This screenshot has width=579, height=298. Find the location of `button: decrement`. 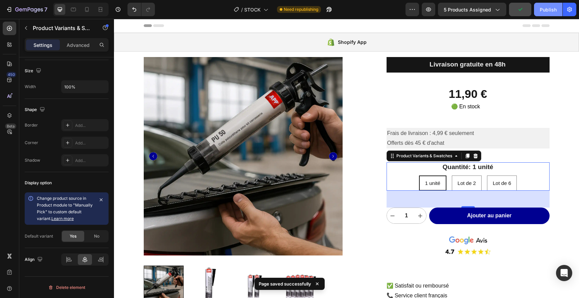

button: decrement is located at coordinates (278, 197).